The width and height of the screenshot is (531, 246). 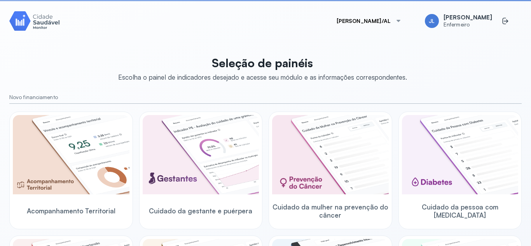 What do you see at coordinates (265, 97) in the screenshot?
I see `small: Novo financiamento` at bounding box center [265, 97].